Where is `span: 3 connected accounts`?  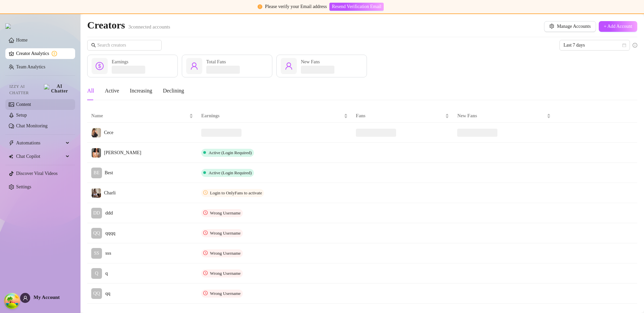
span: 3 connected accounts is located at coordinates (149, 27).